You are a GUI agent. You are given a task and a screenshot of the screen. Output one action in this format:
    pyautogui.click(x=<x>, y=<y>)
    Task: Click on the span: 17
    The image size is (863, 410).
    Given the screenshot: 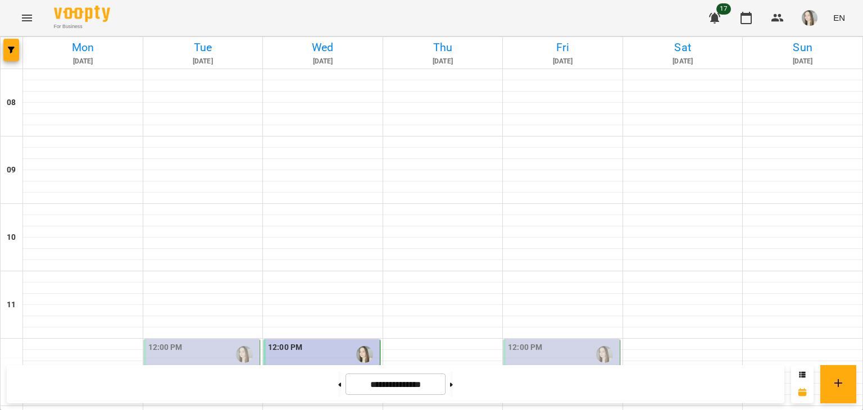 What is the action you would take?
    pyautogui.click(x=723, y=9)
    